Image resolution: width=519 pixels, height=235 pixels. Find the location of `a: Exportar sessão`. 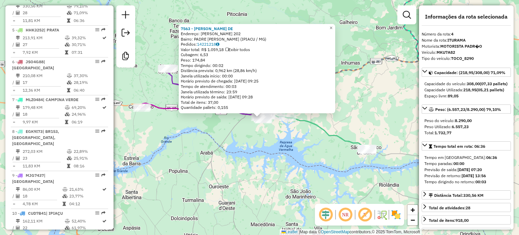

a: Exportar sessão is located at coordinates (126, 33).